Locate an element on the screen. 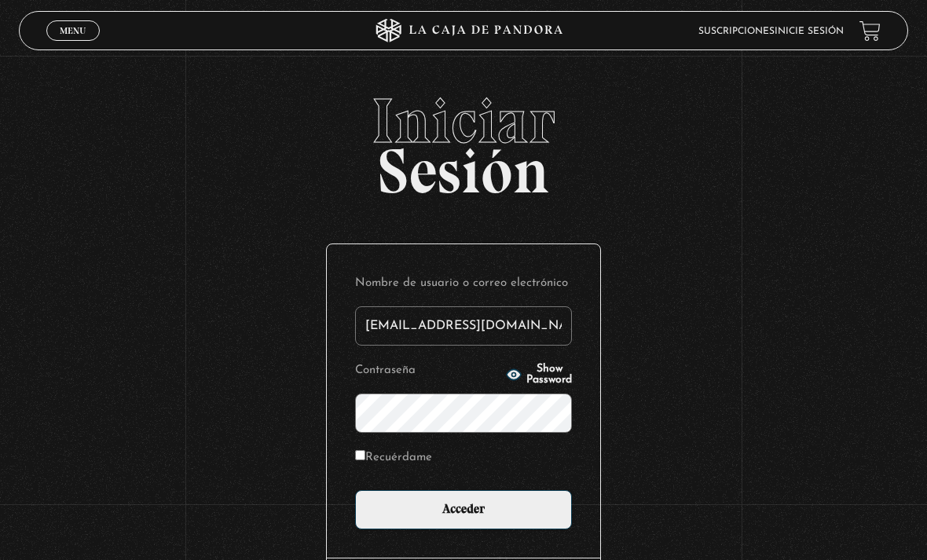 This screenshot has width=927, height=560. span: Iniciar is located at coordinates (464, 121).